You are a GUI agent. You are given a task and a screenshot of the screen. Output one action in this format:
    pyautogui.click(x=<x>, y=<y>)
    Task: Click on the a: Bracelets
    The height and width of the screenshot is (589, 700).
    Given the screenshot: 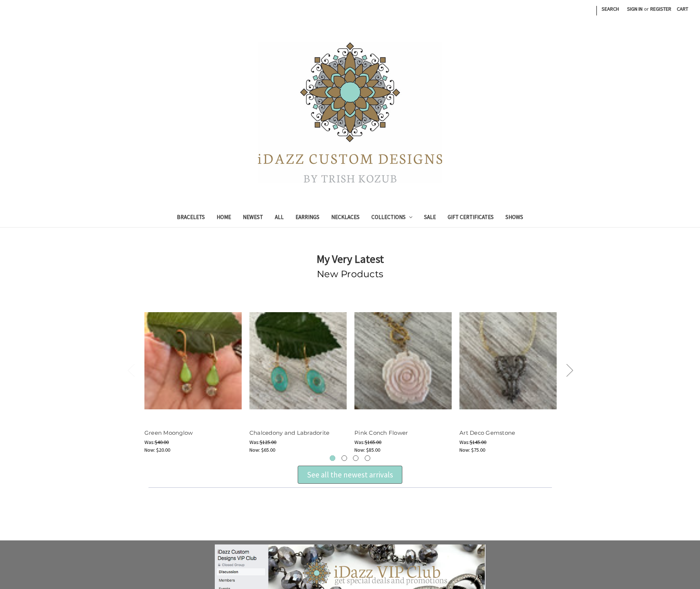 What is the action you would take?
    pyautogui.click(x=191, y=218)
    